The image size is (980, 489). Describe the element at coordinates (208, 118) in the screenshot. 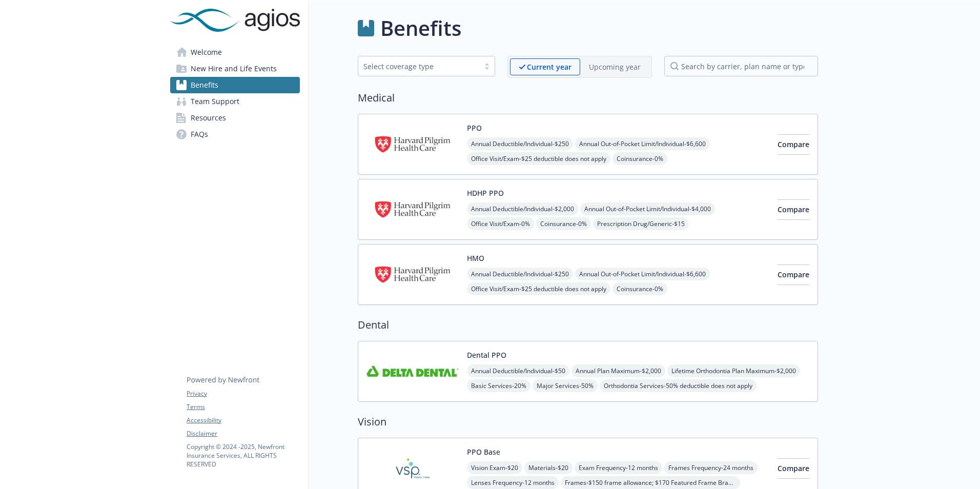

I see `span: Resources` at that location.